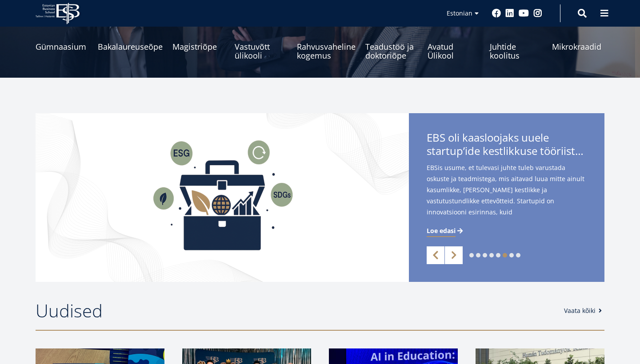 The height and width of the screenshot is (364, 640). Describe the element at coordinates (492, 256) in the screenshot. I see `a: 4` at that location.